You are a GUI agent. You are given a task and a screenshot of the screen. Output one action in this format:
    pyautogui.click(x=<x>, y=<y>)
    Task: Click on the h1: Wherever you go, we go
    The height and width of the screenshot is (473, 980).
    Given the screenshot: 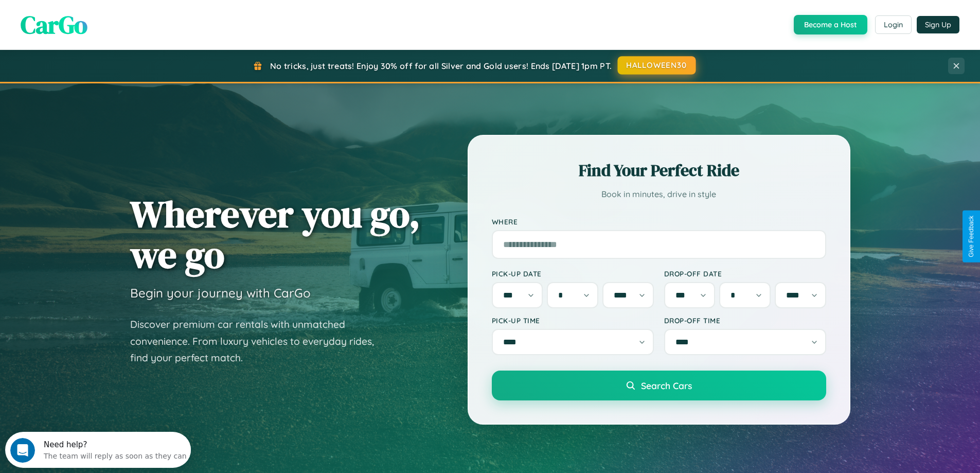 What is the action you would take?
    pyautogui.click(x=275, y=234)
    